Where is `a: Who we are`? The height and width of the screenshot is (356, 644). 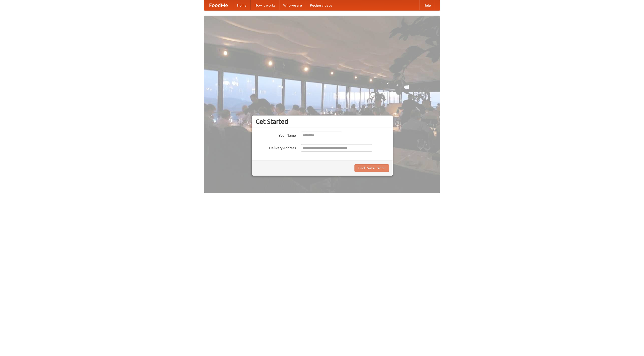
a: Who we are is located at coordinates (293, 5).